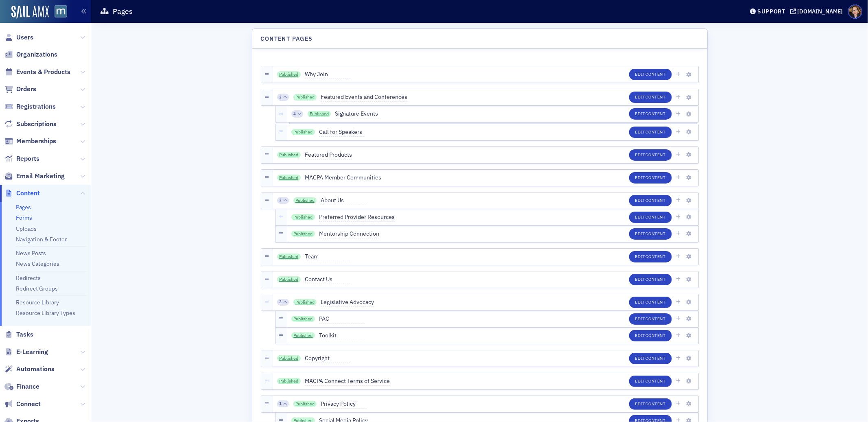  I want to click on span: 1, so click(280, 404).